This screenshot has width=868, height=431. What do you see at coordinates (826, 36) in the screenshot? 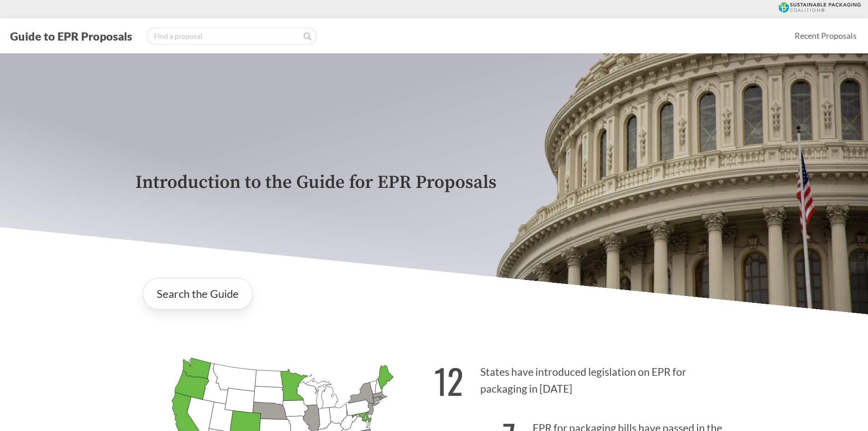
I see `a: Recent Proposals` at bounding box center [826, 36].